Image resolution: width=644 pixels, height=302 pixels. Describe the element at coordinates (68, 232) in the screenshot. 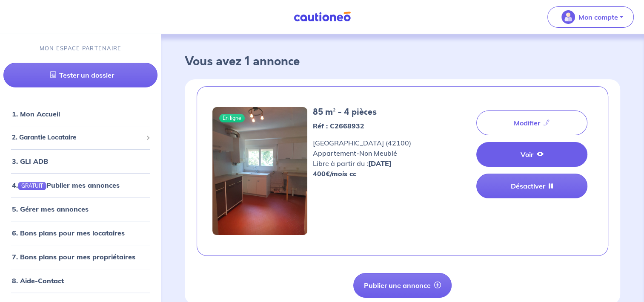

I see `a: 6. Bons plans pour mes locataires` at that location.